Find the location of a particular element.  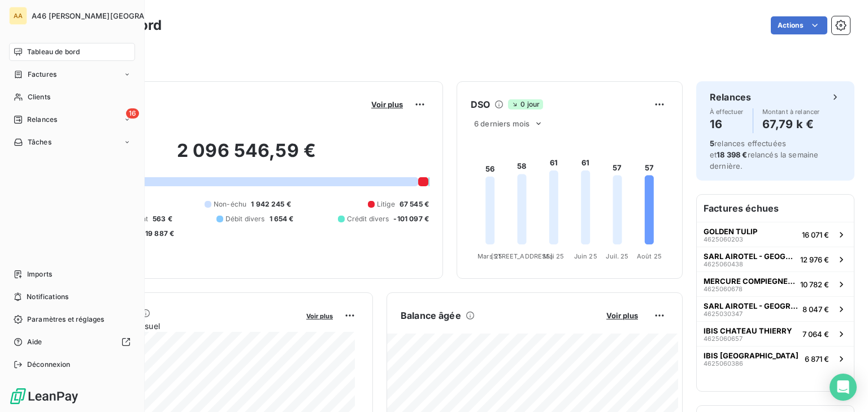

h4: 16 is located at coordinates (726, 124).